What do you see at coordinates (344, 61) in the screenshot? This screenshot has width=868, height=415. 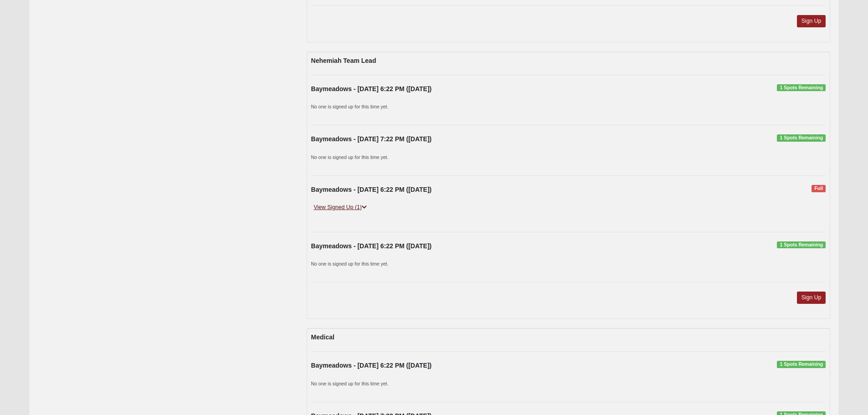 I see `strong: Nehemiah Team Lead` at bounding box center [344, 61].